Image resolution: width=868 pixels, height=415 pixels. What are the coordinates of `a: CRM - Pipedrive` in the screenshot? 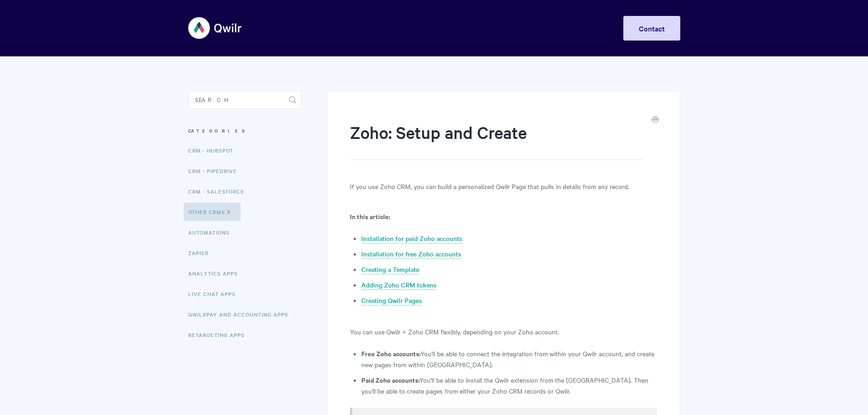 It's located at (216, 171).